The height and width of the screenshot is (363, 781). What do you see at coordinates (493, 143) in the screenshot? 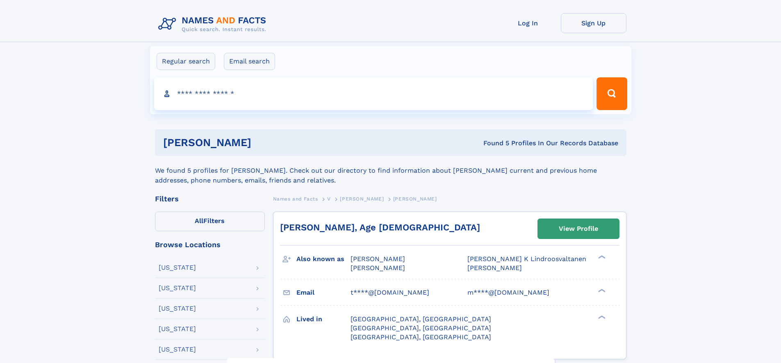
I see `div: Found 5 Profiles In Our Records Database` at bounding box center [493, 143].